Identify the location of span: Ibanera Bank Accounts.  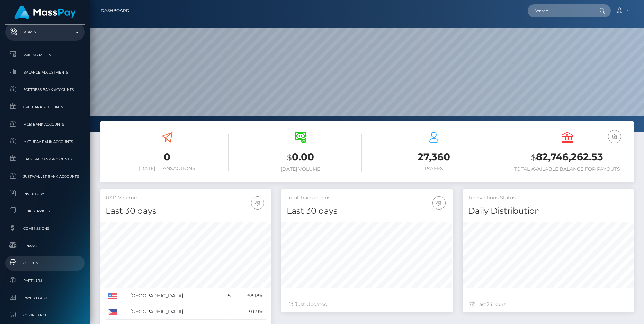
(45, 159).